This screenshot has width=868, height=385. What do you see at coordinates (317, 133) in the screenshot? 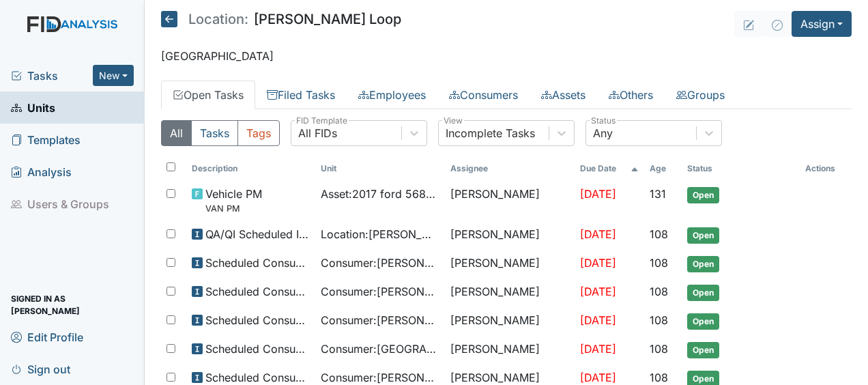
I see `div: All FIDs` at bounding box center [317, 133].